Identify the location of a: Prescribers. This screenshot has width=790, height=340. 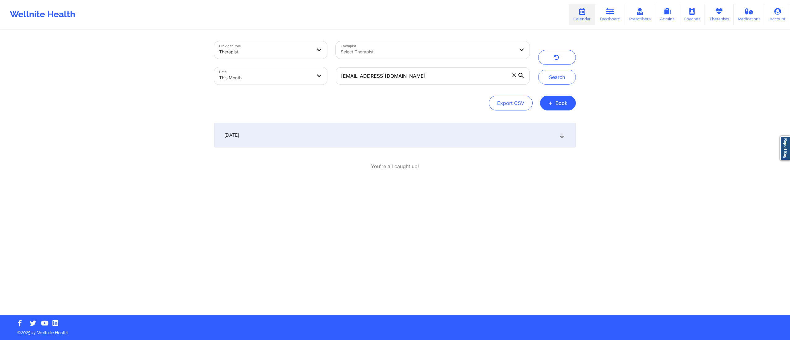
(640, 15).